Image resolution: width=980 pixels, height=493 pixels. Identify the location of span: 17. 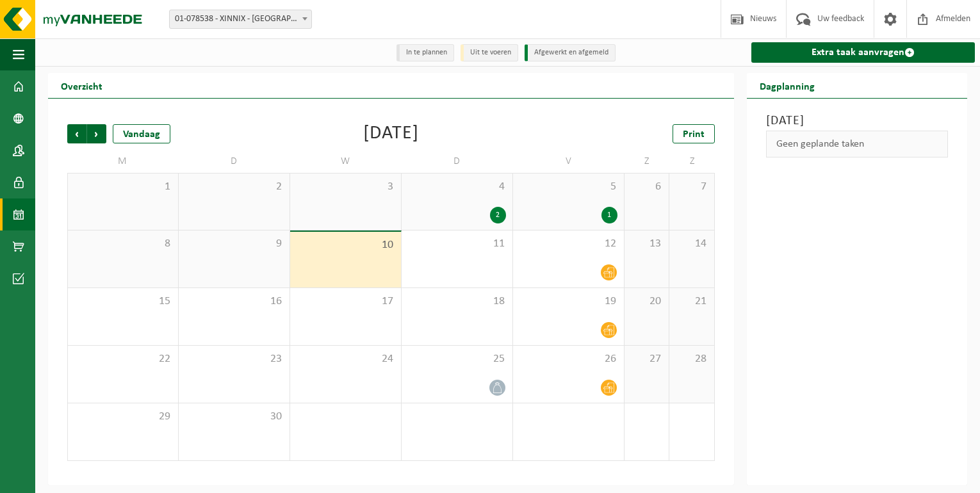
(345, 301).